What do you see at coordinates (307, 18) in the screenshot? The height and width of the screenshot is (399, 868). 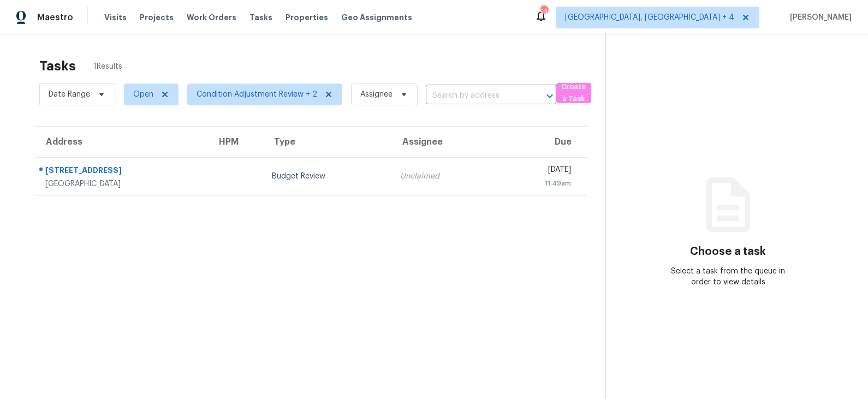 I see `span: Properties` at bounding box center [307, 18].